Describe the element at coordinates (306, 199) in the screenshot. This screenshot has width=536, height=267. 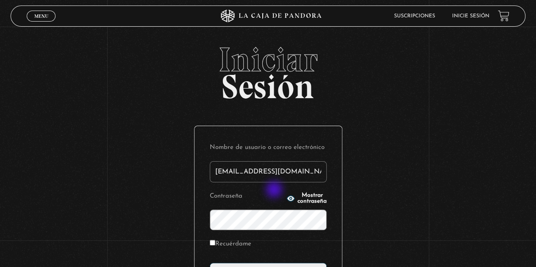
I see `button: Mostrar contraseña` at that location.